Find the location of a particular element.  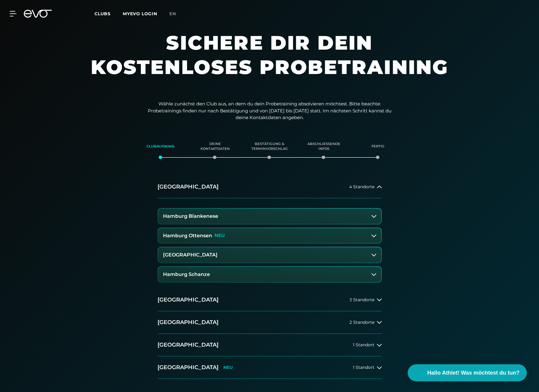

button: Hamburg Blankenese is located at coordinates (270, 217).